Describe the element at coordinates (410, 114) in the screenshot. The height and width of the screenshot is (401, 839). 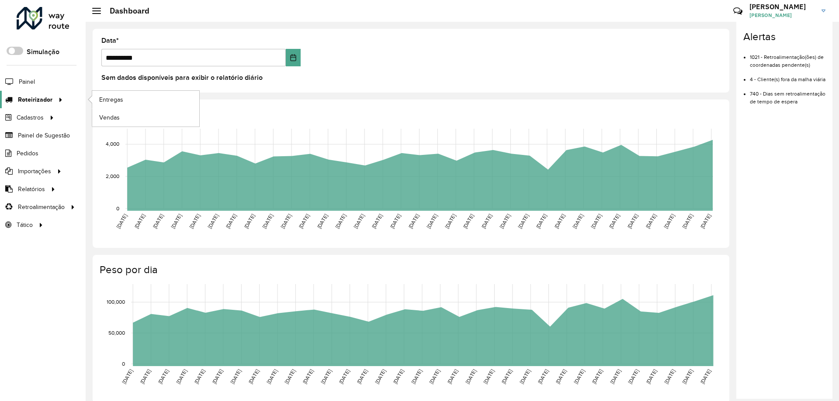
I see `h4: Capacidade por dia` at that location.